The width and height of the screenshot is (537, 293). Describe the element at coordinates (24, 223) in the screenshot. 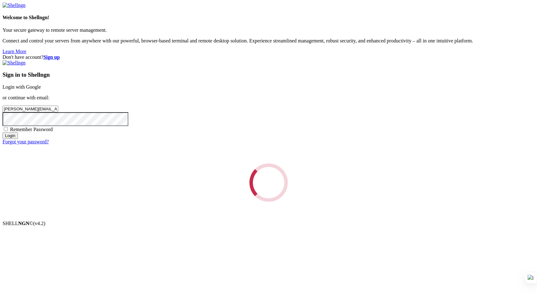

I see `span: SHELL ©` at that location.